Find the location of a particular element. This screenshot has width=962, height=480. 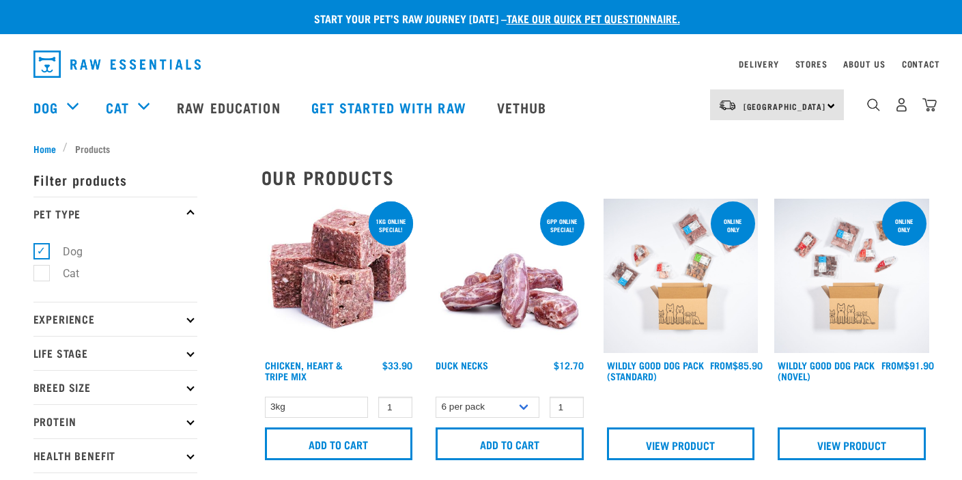

a: Delivery is located at coordinates (759, 64).